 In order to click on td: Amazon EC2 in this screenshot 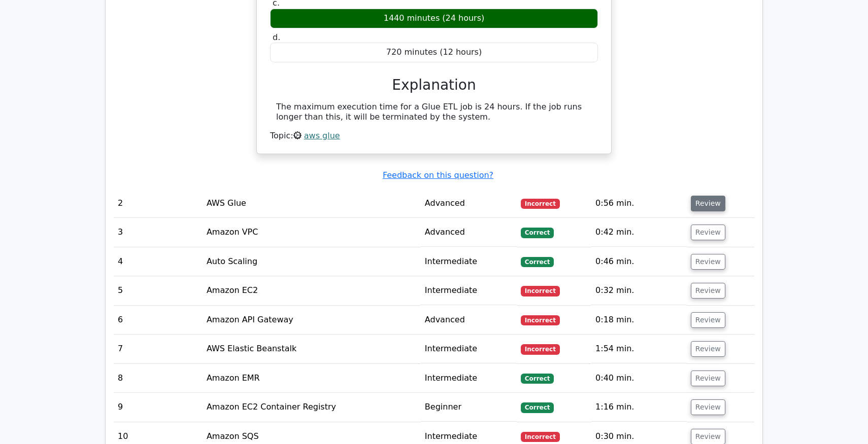, I will do `click(311, 290)`.